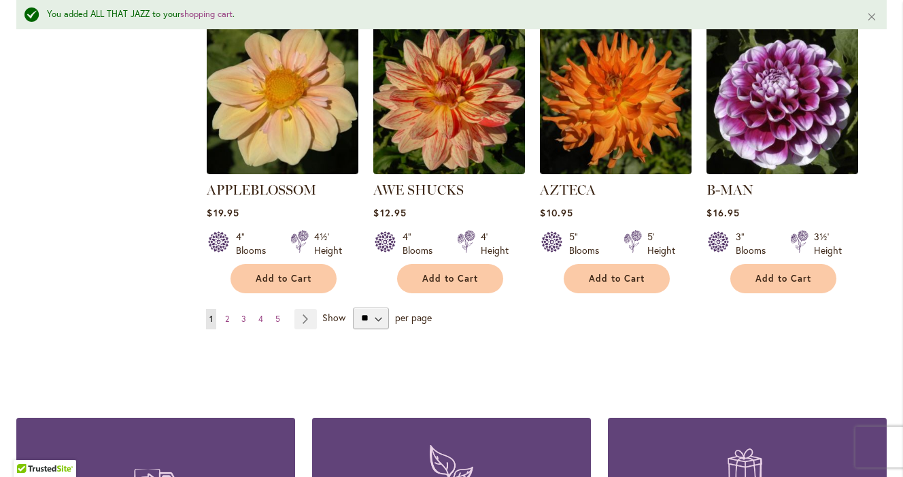  I want to click on span: $12.95, so click(390, 212).